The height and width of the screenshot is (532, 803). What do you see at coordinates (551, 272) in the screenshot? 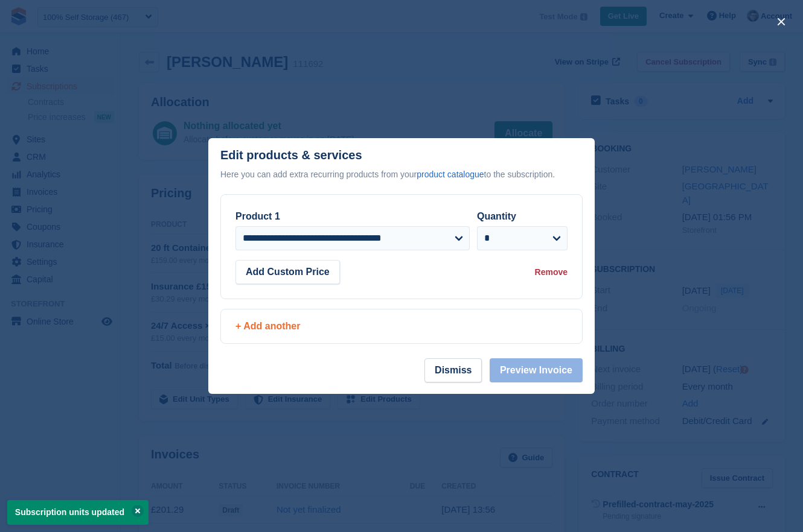
I see `div: Remove` at bounding box center [551, 272].